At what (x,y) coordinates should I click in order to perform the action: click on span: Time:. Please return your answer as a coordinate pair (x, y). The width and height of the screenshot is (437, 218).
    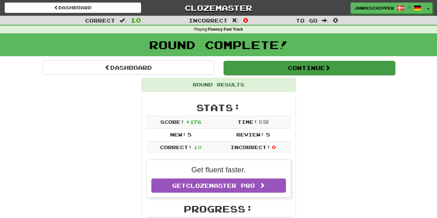
    Looking at the image, I should click on (247, 122).